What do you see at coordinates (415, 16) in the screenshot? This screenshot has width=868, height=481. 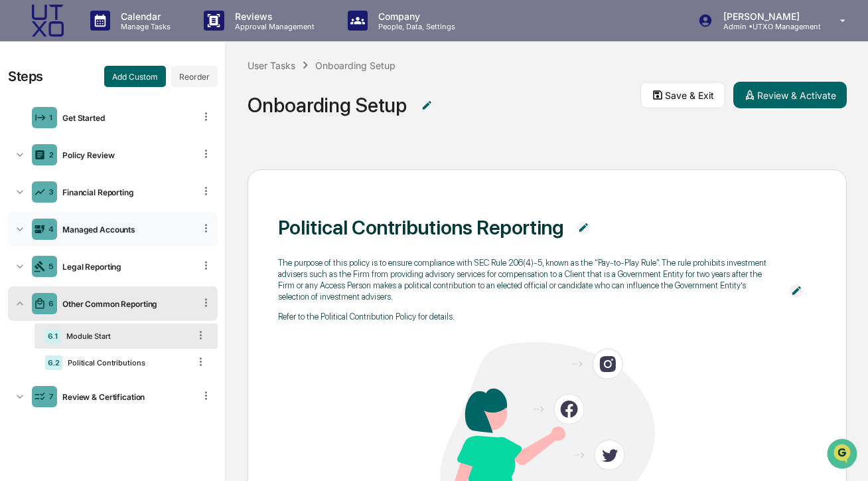 I see `p: Company` at bounding box center [415, 16].